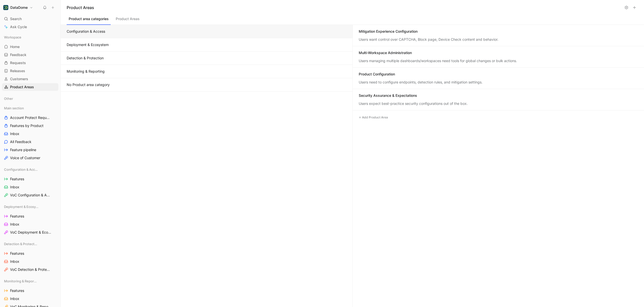  I want to click on button: Configuration & Access, so click(206, 31).